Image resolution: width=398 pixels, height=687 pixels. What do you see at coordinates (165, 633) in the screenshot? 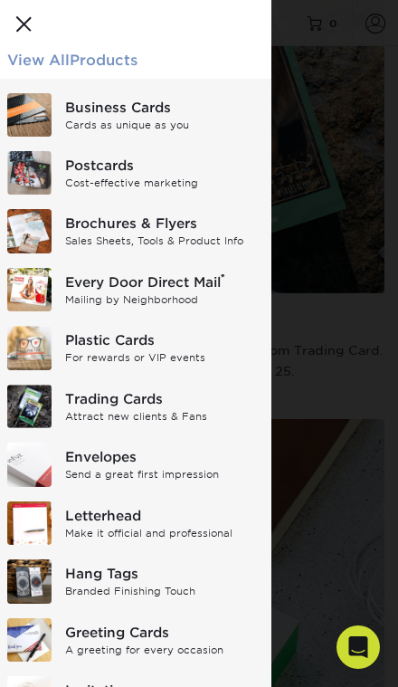
I see `div: Greeting Cards` at bounding box center [165, 633].